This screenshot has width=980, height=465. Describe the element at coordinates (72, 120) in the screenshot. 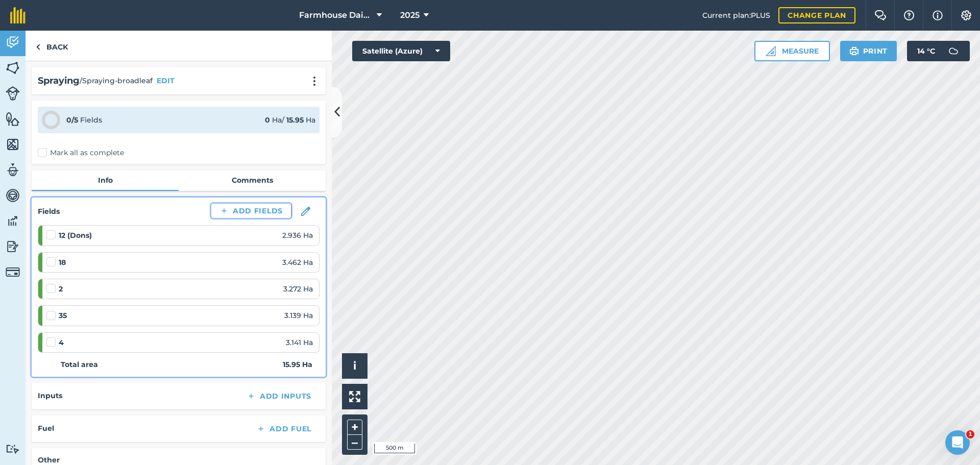

I see `strong: 0 / 5` at that location.